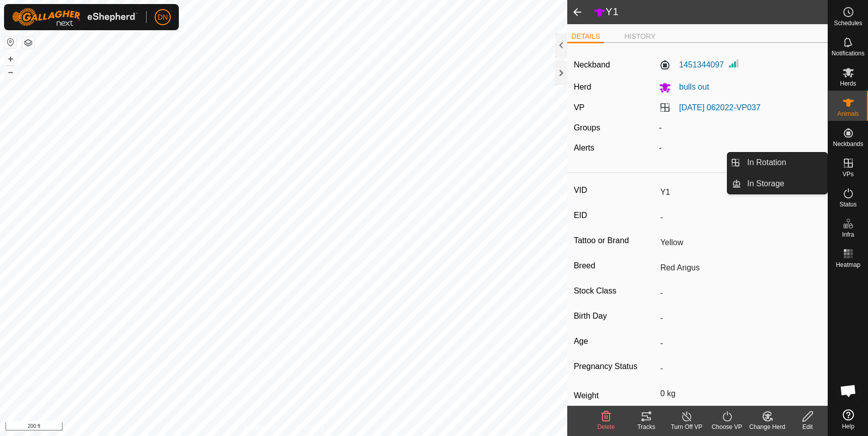  I want to click on span: Schedules, so click(847, 23).